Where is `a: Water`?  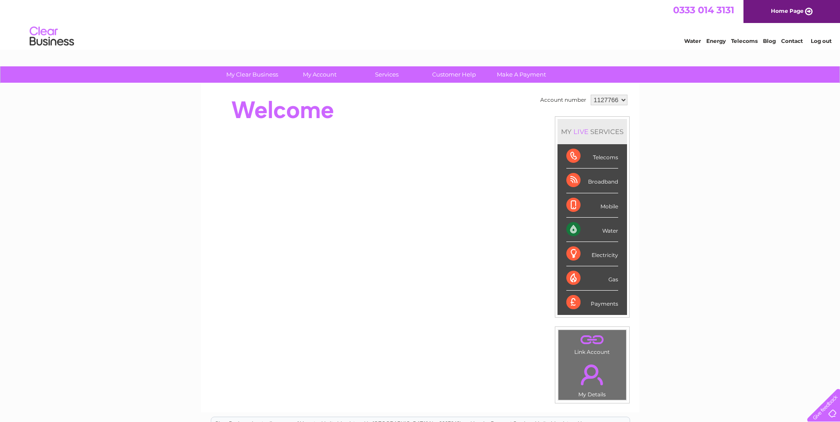
a: Water is located at coordinates (692, 41).